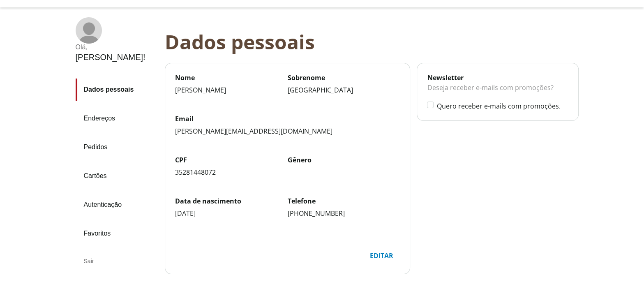 This screenshot has height=296, width=644. Describe the element at coordinates (344, 201) in the screenshot. I see `label: Telefone` at that location.